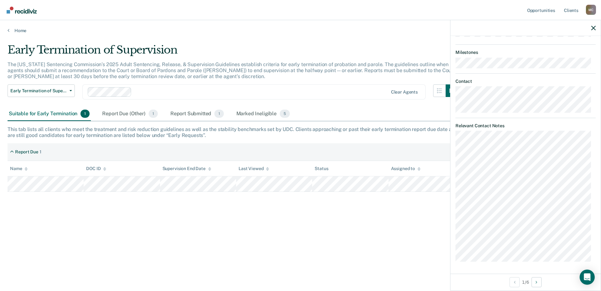 Image resolution: width=601 pixels, height=291 pixels. I want to click on div: Early Termination of Supervision, so click(233, 52).